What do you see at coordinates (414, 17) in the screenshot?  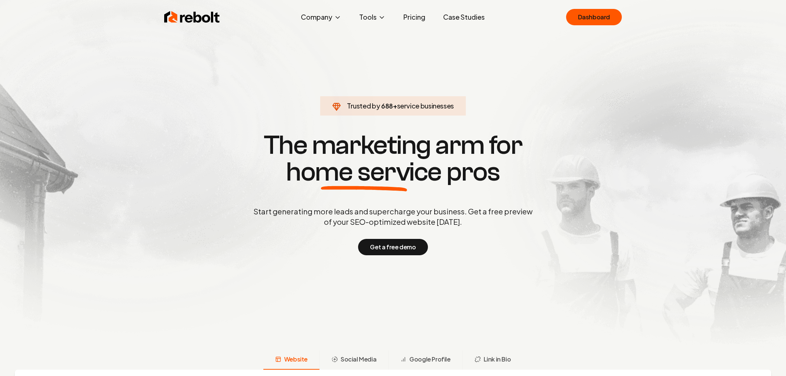 I see `a: Pricing` at bounding box center [414, 17].